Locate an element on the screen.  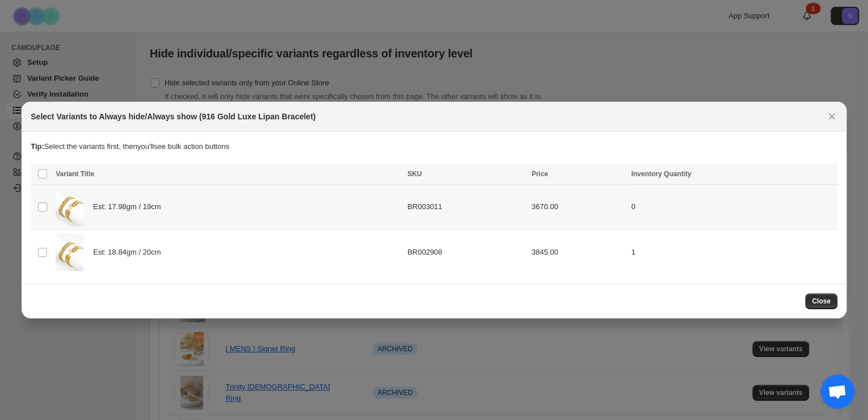
span: Est: 17.98gm / 19cm is located at coordinates (130, 207).